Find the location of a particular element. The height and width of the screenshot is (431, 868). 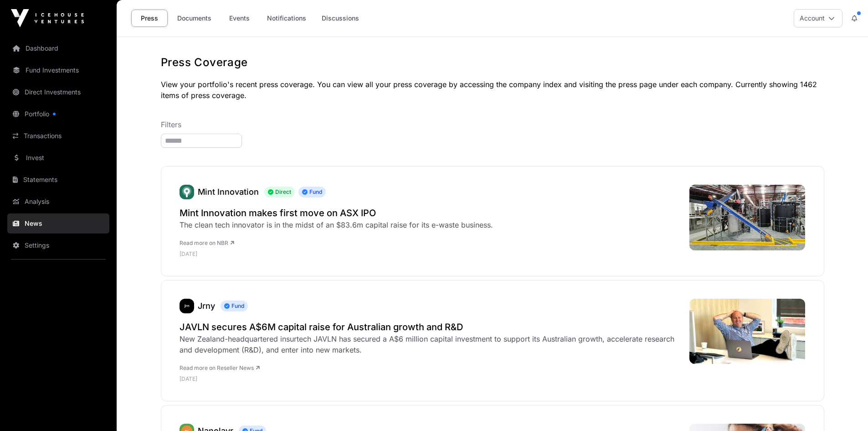

a: Analysis is located at coordinates (58, 202).